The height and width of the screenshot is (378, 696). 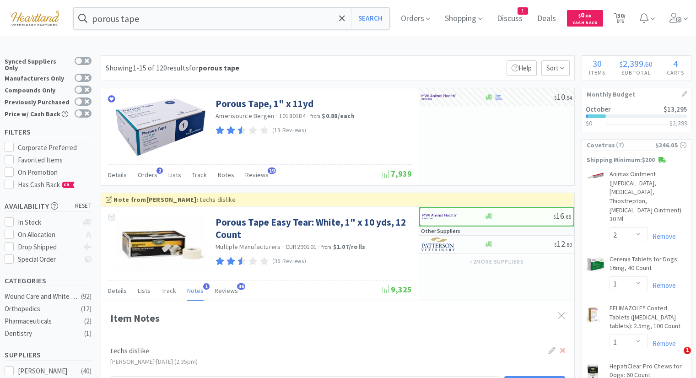 I want to click on span: Cash Back, so click(x=585, y=23).